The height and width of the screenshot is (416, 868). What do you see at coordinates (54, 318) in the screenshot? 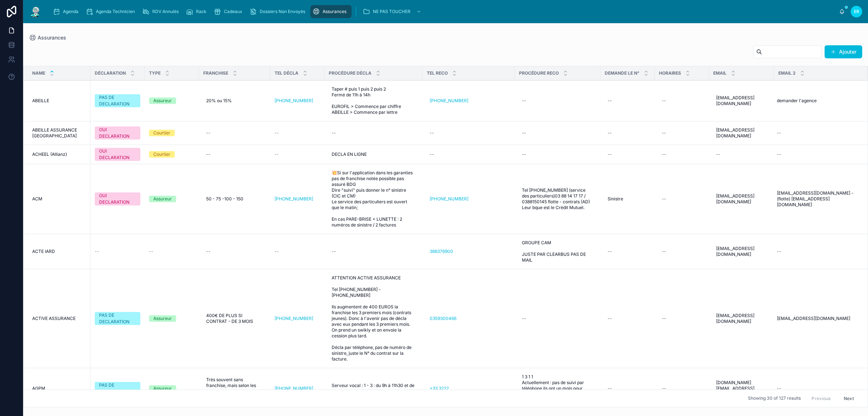
I see `span: ACTIVE ASSURANCE` at bounding box center [54, 318].